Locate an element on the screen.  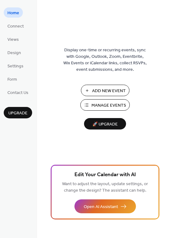
button: Open AI Assistant is located at coordinates (105, 207).